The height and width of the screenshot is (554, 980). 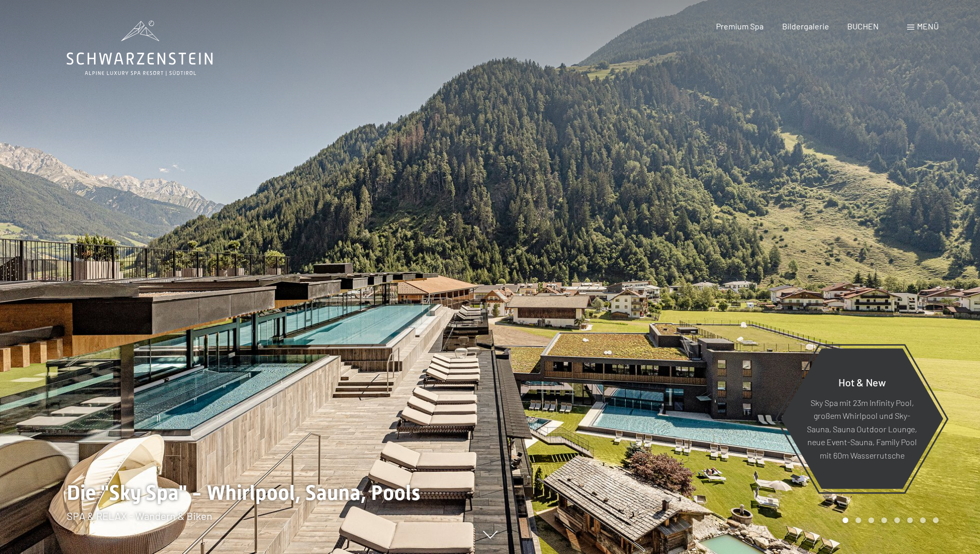 What do you see at coordinates (862, 419) in the screenshot?
I see `a: Hot & New Sky Spa mit 23m Infinity Pool, großem Whirlpool und Sky-Sauna, Sauna Outdoor Lounge, ne...` at bounding box center [862, 419].